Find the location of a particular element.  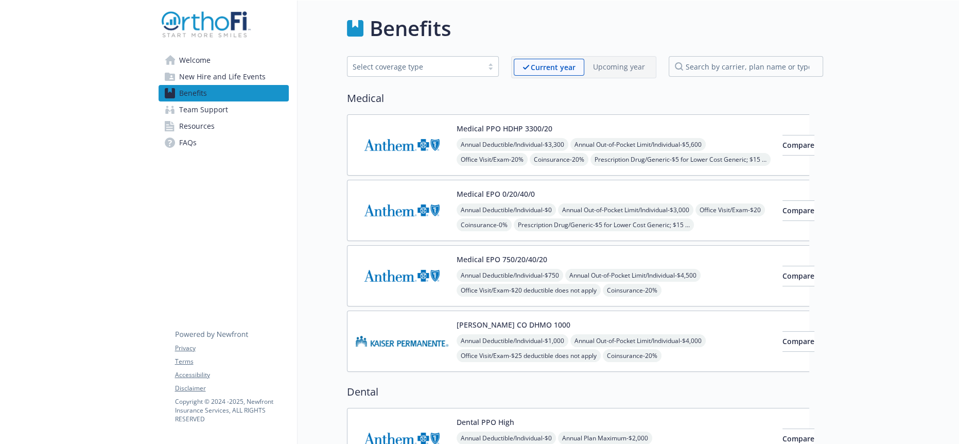

a: Privacy is located at coordinates (232, 348).